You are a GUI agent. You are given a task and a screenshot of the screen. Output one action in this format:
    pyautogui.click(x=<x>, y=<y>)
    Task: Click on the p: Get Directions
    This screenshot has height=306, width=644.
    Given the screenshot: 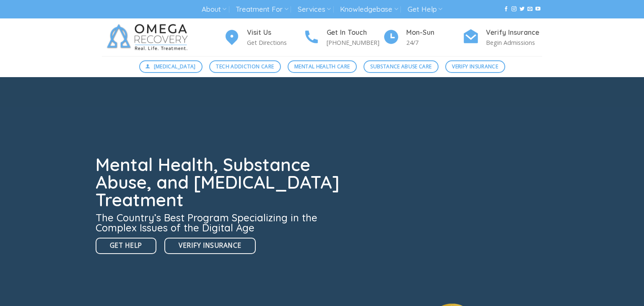 What is the action you would take?
    pyautogui.click(x=275, y=42)
    